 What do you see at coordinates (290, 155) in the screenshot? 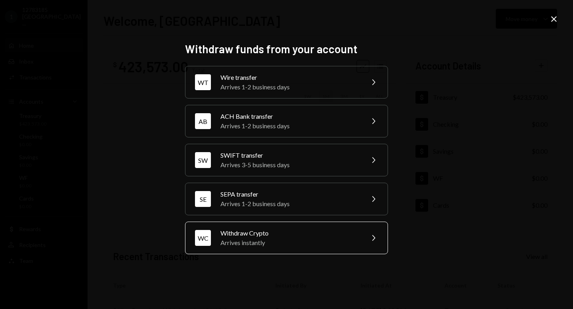
I see `div: SWIFT transfer` at bounding box center [290, 155].